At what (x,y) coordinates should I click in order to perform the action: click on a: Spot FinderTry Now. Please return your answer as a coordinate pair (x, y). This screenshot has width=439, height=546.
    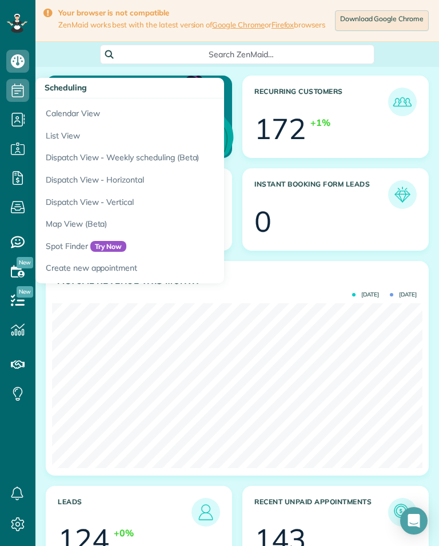
    Looking at the image, I should click on (178, 246).